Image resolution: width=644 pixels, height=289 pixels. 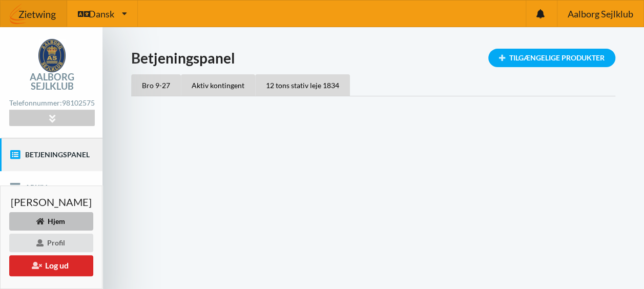 I want to click on div: Bro 9-27, so click(x=156, y=85).